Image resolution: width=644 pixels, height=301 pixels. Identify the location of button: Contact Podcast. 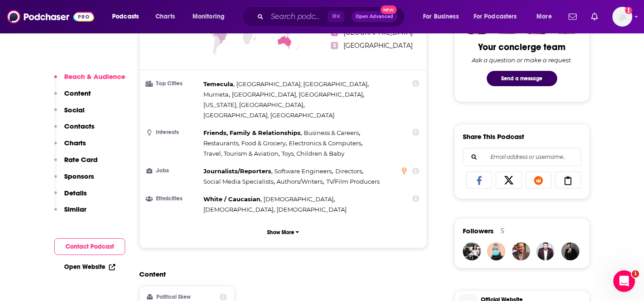
(89, 247).